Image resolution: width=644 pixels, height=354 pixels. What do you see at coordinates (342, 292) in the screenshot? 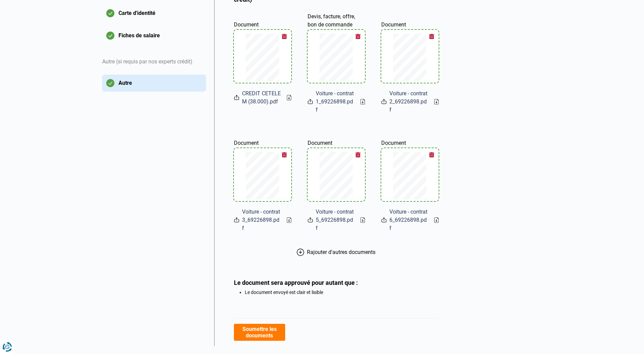
I see `li: Le document envoyé est clair et lisible` at bounding box center [342, 292].